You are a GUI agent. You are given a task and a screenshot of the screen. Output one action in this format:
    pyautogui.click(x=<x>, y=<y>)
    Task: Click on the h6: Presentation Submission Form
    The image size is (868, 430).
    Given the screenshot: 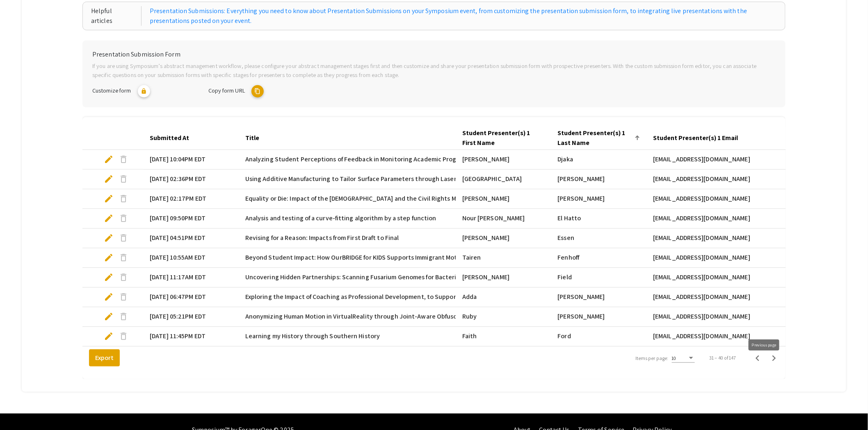 What is the action you would take?
    pyautogui.click(x=434, y=54)
    